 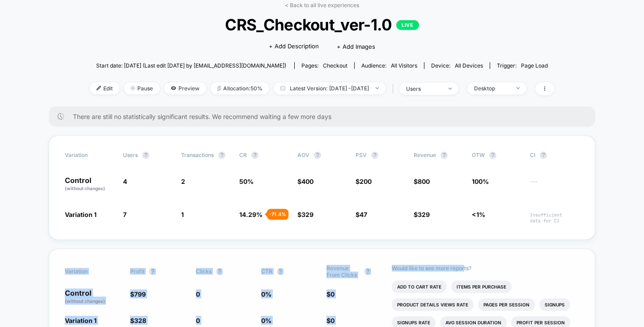 What do you see at coordinates (534, 65) in the screenshot?
I see `span: Page Load` at bounding box center [534, 65].